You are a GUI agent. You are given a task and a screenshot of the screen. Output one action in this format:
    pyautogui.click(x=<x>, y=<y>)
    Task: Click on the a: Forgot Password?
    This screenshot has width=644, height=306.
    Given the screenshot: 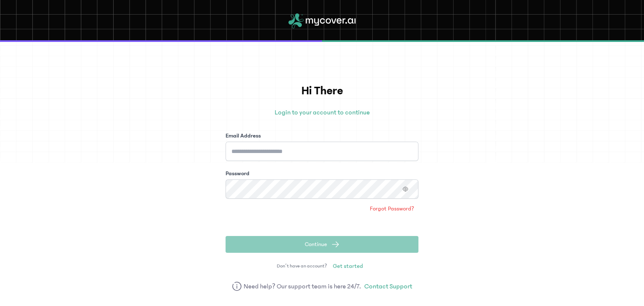 What is the action you would take?
    pyautogui.click(x=392, y=209)
    